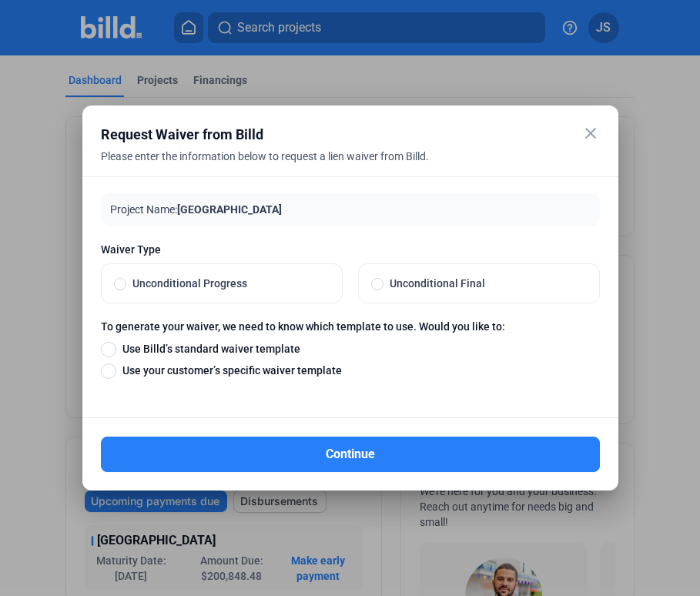 This screenshot has height=596, width=700. I want to click on button: Continue, so click(351, 454).